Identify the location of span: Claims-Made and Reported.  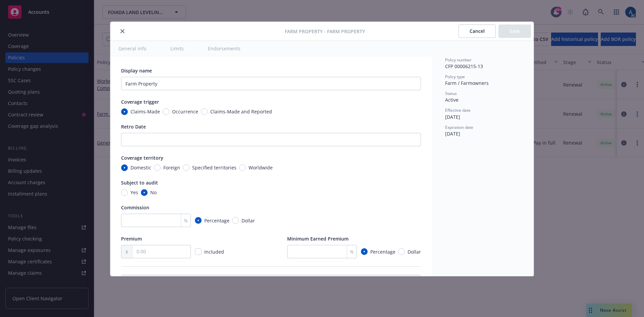
(242, 111).